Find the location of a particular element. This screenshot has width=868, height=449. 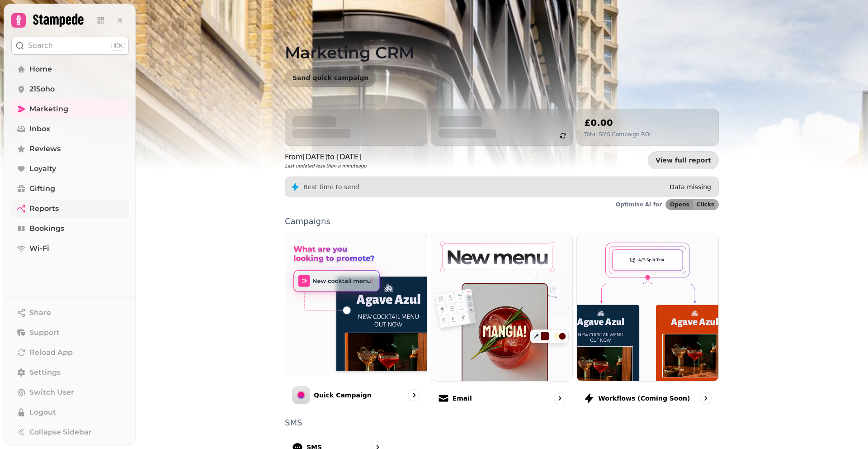

img: Quick Campaign is located at coordinates (356, 304).